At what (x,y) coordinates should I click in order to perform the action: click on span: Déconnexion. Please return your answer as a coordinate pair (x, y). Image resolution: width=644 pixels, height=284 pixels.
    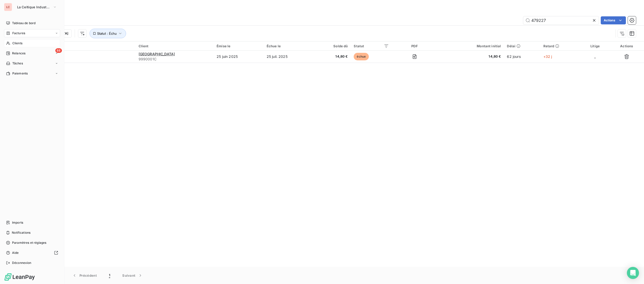
    Looking at the image, I should click on (22, 263).